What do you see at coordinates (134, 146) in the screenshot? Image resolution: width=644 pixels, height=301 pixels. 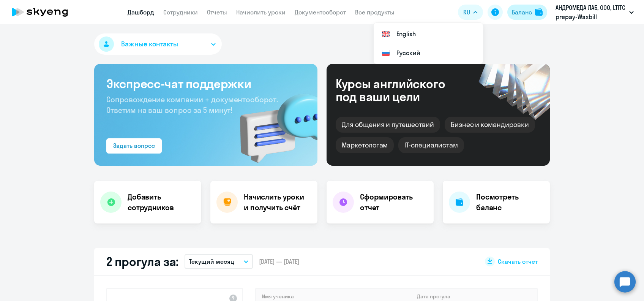 I see `button: Задать вопрос` at bounding box center [134, 146].